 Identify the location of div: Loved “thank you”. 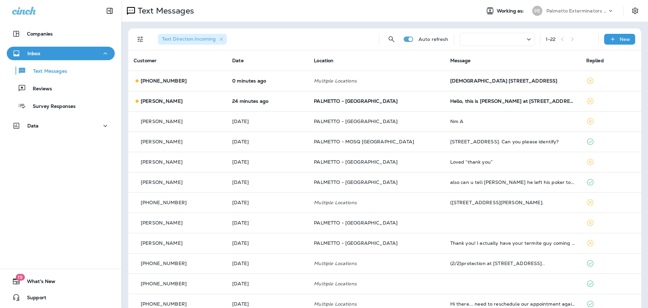
(513, 162).